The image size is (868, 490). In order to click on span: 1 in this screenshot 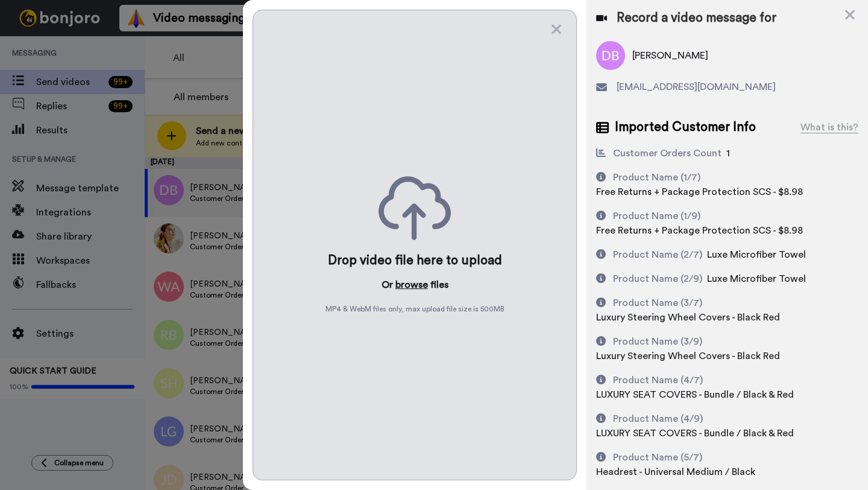, I will do `click(728, 153)`.